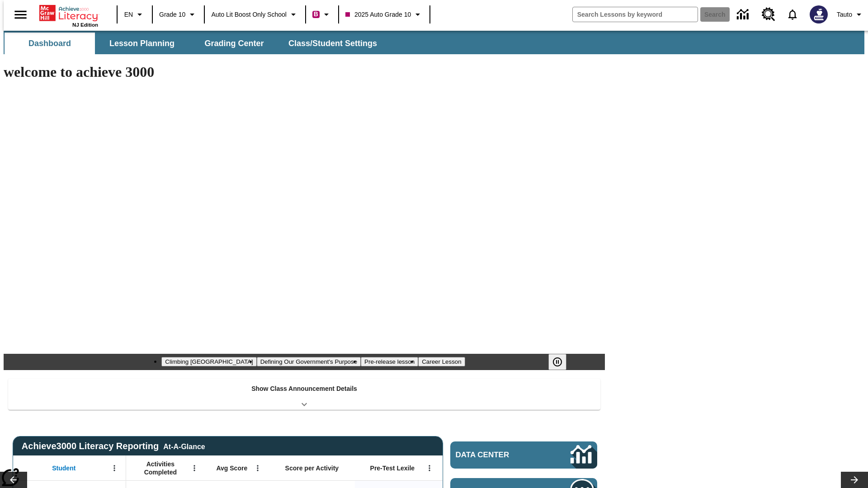  Describe the element at coordinates (392, 468) in the screenshot. I see `span: Pre-Test Lexile` at that location.